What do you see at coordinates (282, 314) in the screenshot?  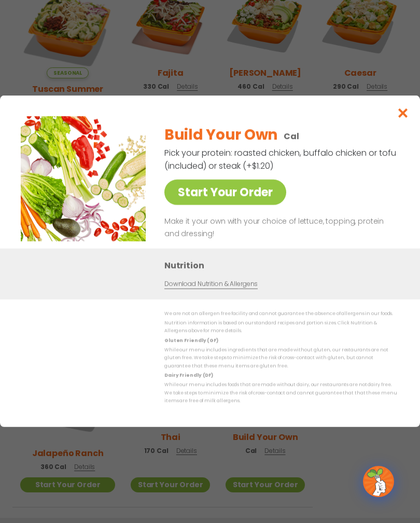 I see `p: We are not an allergen free facility and cannot guarantee the absence of allergens in our foods.` at bounding box center [282, 314].